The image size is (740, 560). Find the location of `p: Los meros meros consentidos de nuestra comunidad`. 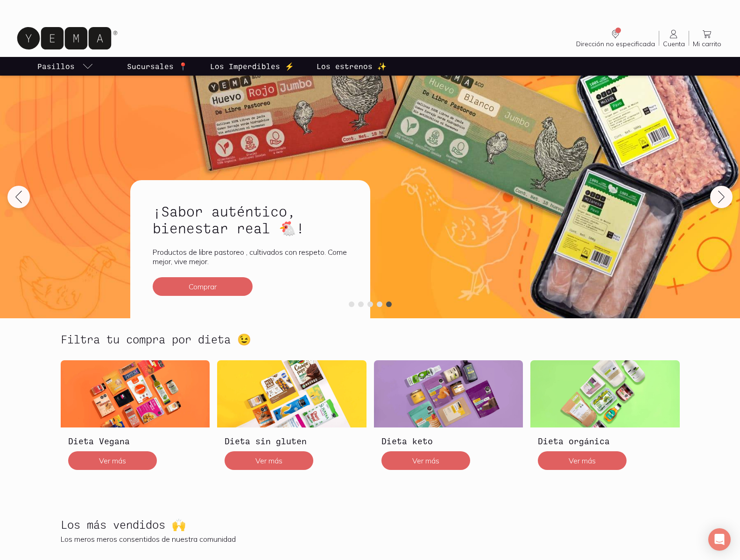

p: Los meros meros consentidos de nuestra comunidad is located at coordinates (370, 539).